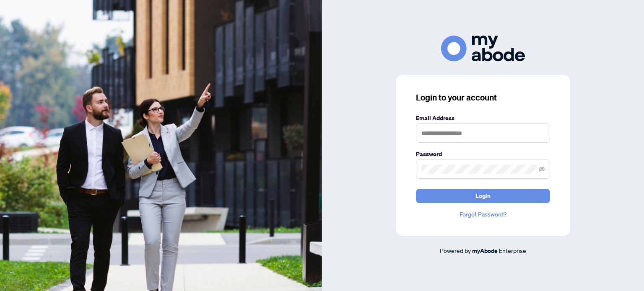  I want to click on span: Login, so click(483, 196).